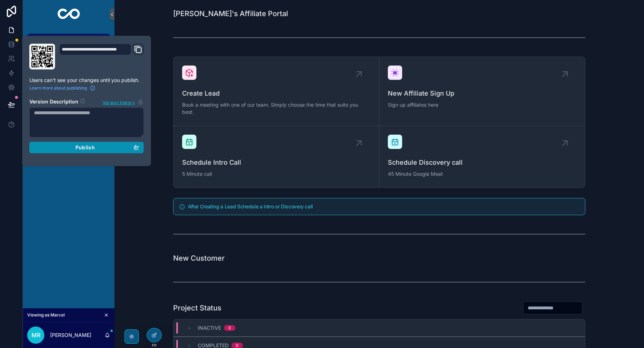 The height and width of the screenshot is (348, 644). I want to click on span: 5 Minute call, so click(276, 174).